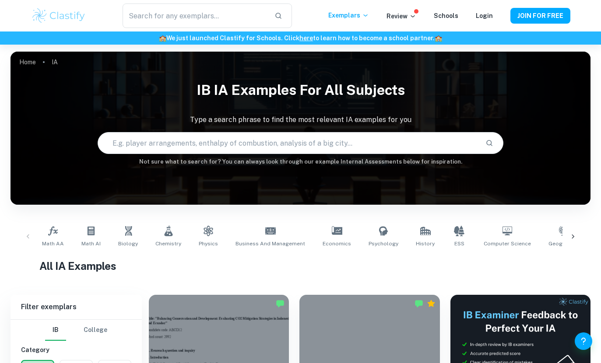 Image resolution: width=601 pixels, height=363 pixels. Describe the element at coordinates (76, 330) in the screenshot. I see `div: Filter type choice` at that location.